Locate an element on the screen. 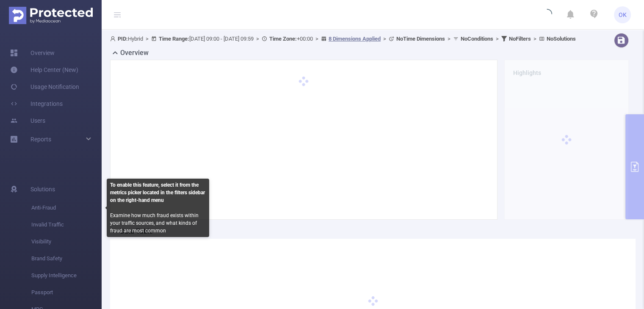  img: Protected Media is located at coordinates (51, 15).